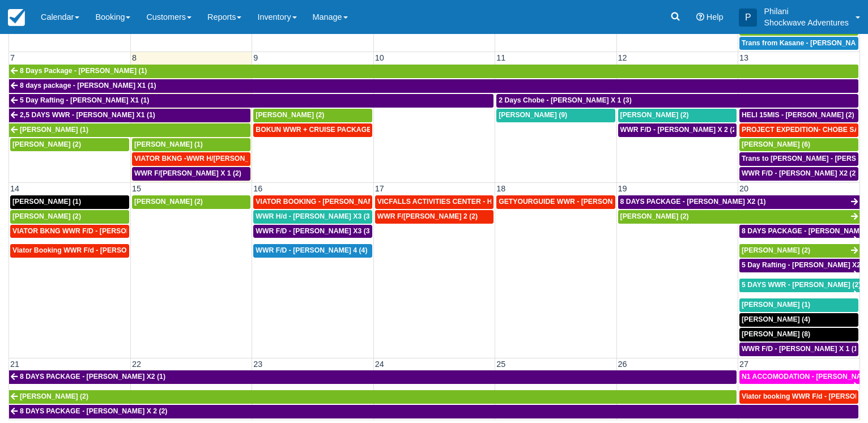 This screenshot has width=868, height=423. Describe the element at coordinates (501, 364) in the screenshot. I see `span: 25` at that location.